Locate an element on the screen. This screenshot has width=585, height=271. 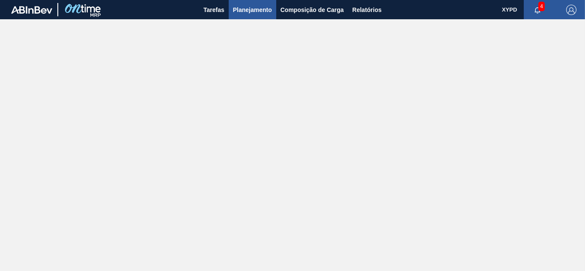
span: Planejamento is located at coordinates (252, 10).